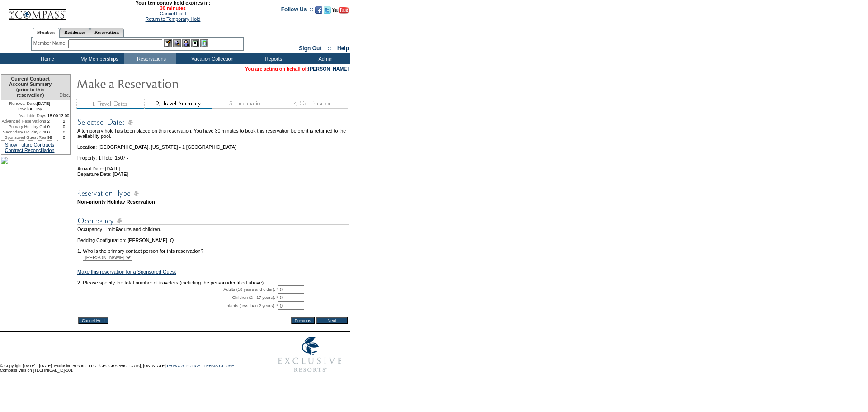 This screenshot has height=412, width=868. What do you see at coordinates (213, 122) in the screenshot?
I see `img: subTtlSelectedDates.gif` at bounding box center [213, 122].